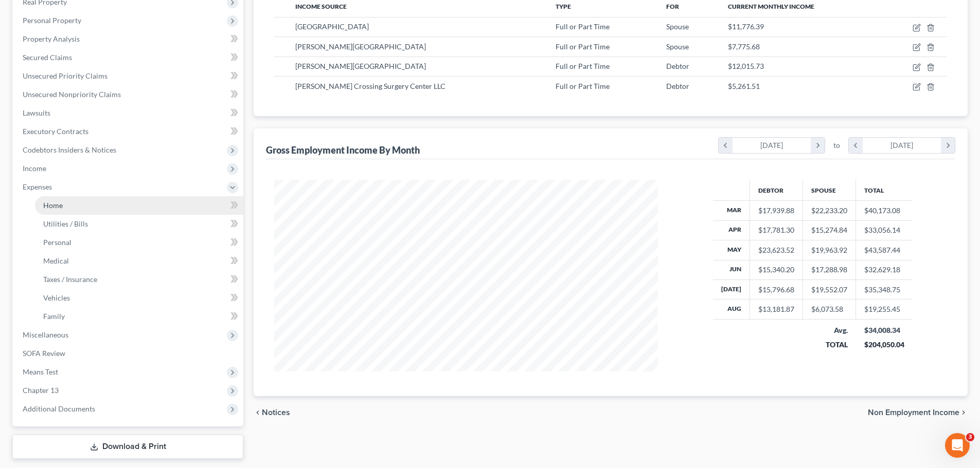  What do you see at coordinates (129, 39) in the screenshot?
I see `a: Property Analysis` at bounding box center [129, 39].